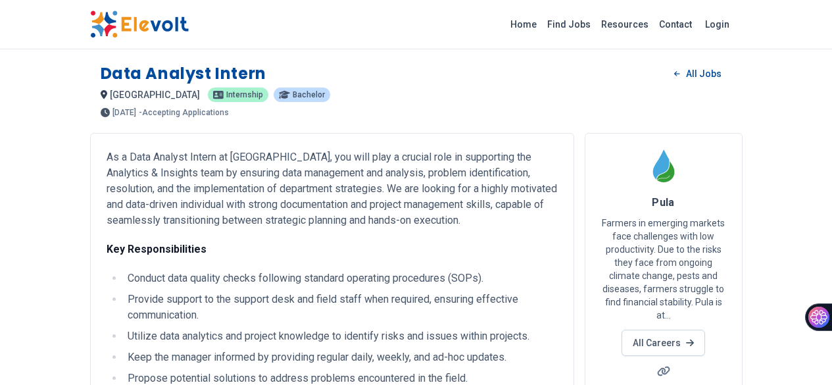 This screenshot has height=385, width=832. Describe the element at coordinates (341, 357) in the screenshot. I see `li: Keep the manager informed by providing regular daily, weekly, and ad-hoc updates.` at that location.